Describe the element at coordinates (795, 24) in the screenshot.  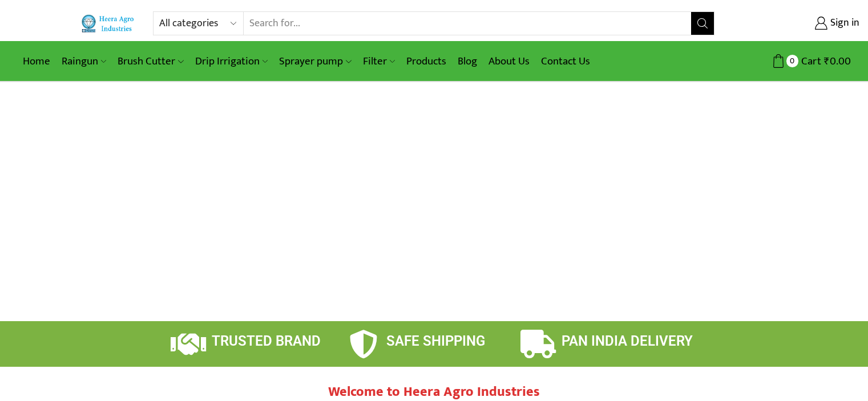
I see `a: Sign in` at that location.